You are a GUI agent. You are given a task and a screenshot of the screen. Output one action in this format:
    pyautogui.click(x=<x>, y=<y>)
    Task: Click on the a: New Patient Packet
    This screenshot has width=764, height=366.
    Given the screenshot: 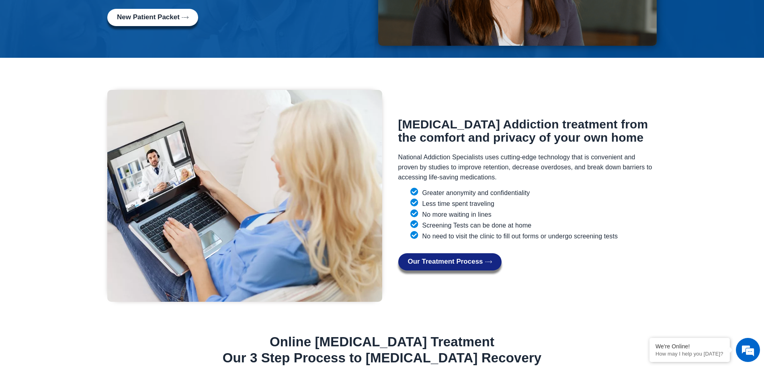 What is the action you would take?
    pyautogui.click(x=153, y=17)
    